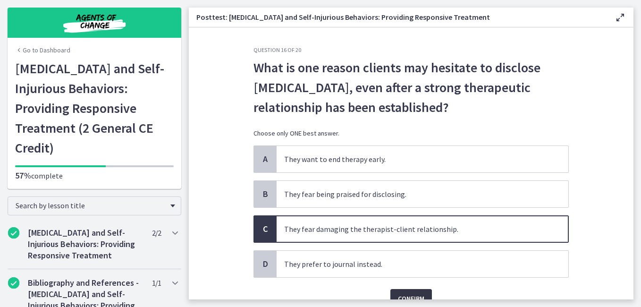 Image resolution: width=641 pixels, height=307 pixels. I want to click on span: Search by lesson title, so click(91, 205).